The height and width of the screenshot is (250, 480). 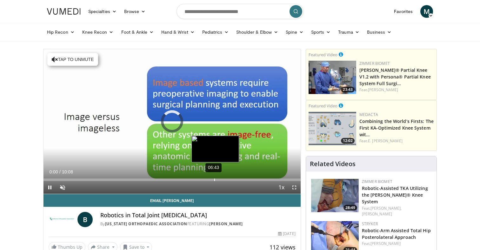 What do you see at coordinates (370, 223) in the screenshot?
I see `a: Stryker` at bounding box center [370, 223].